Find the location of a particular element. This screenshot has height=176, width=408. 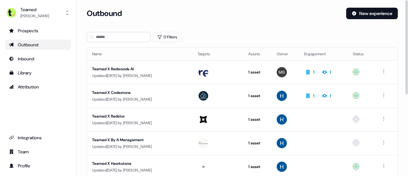

th: Status is located at coordinates (361, 54).